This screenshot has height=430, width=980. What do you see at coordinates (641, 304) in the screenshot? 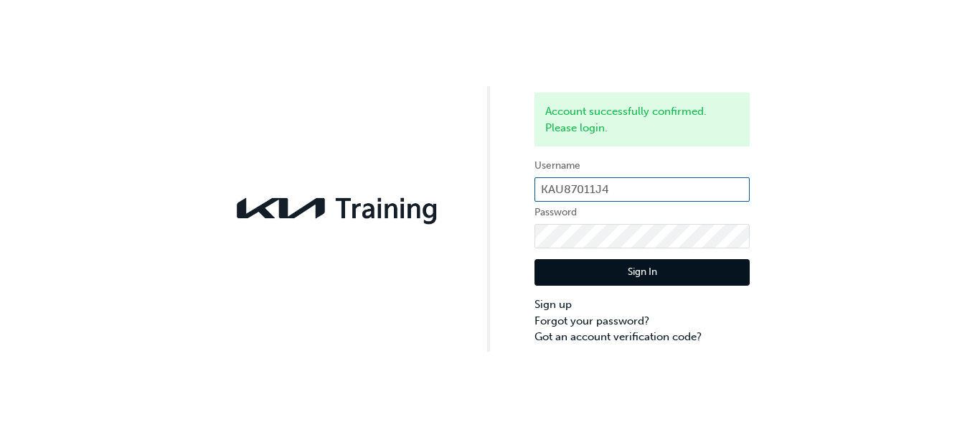
I see `a: Sign up` at bounding box center [641, 304].